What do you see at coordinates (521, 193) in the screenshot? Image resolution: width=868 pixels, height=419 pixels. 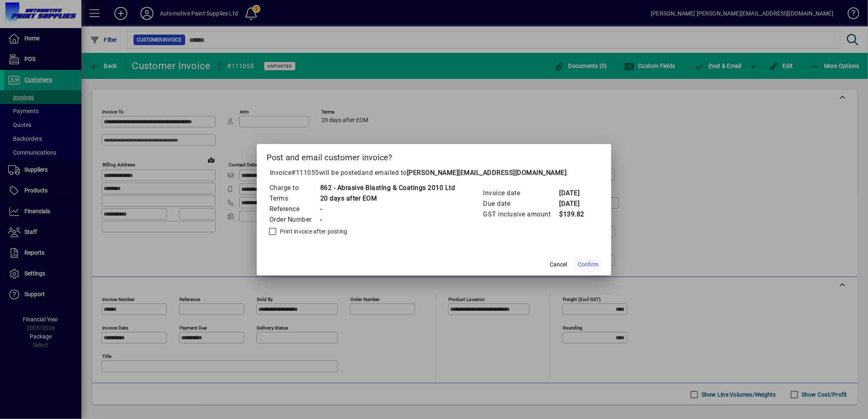 I see `td: Invoice date` at bounding box center [521, 193].